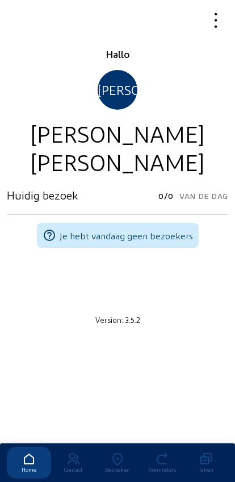 This screenshot has width=235, height=482. What do you see at coordinates (29, 469) in the screenshot?
I see `div: Home` at bounding box center [29, 469].